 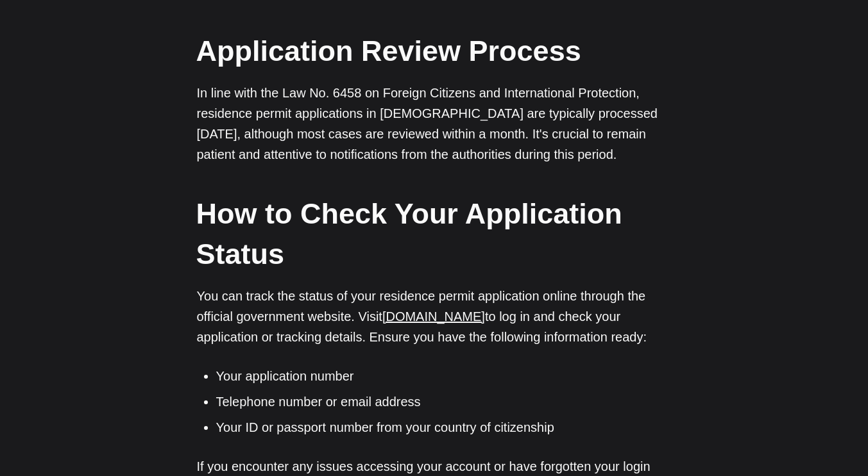 What do you see at coordinates (434, 123) in the screenshot?
I see `p: In line with the Law No. 6458 on Foreign Citizens and International Protection, residence permit ...` at bounding box center [434, 123].